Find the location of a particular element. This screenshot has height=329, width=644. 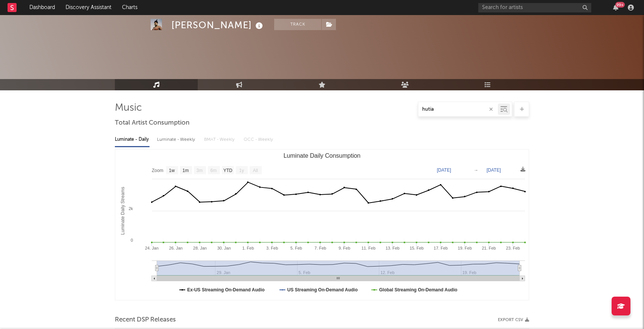

text: Global Streaming On-Demand Audio is located at coordinates (418, 290).